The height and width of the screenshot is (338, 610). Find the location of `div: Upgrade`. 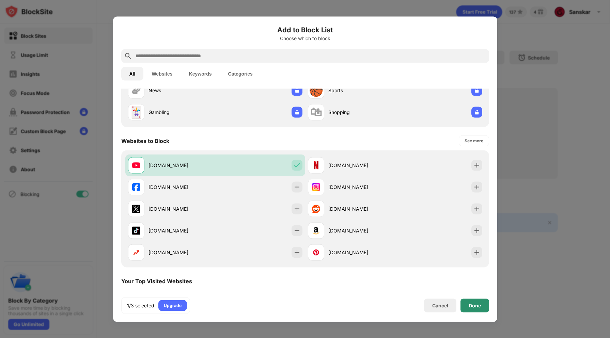

div: Upgrade is located at coordinates (173, 305).